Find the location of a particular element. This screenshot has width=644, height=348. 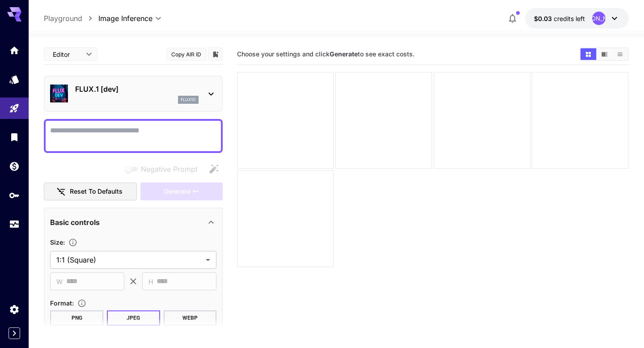

span: Size : is located at coordinates (57, 242).